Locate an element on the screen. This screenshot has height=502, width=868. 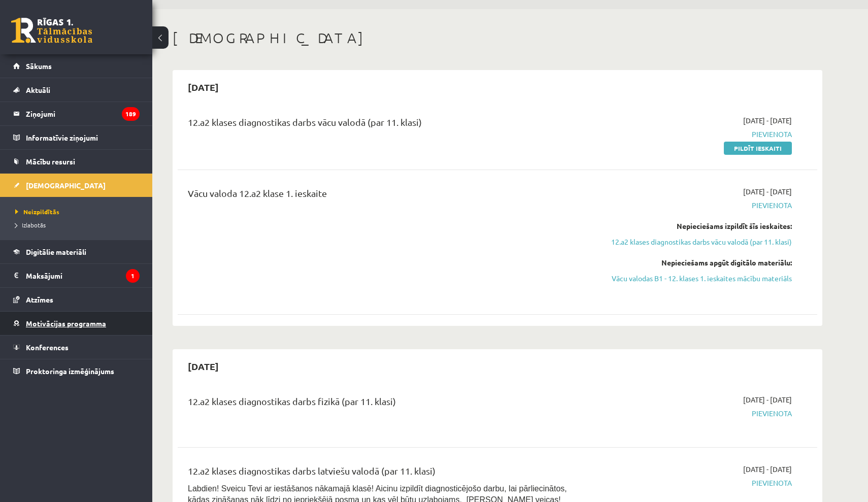
i: 1 is located at coordinates (133, 275).